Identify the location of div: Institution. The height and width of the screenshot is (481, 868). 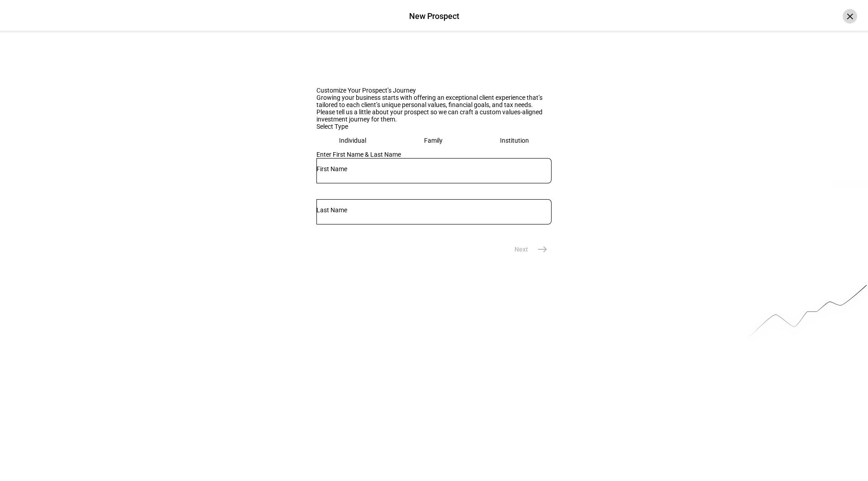
(514, 141).